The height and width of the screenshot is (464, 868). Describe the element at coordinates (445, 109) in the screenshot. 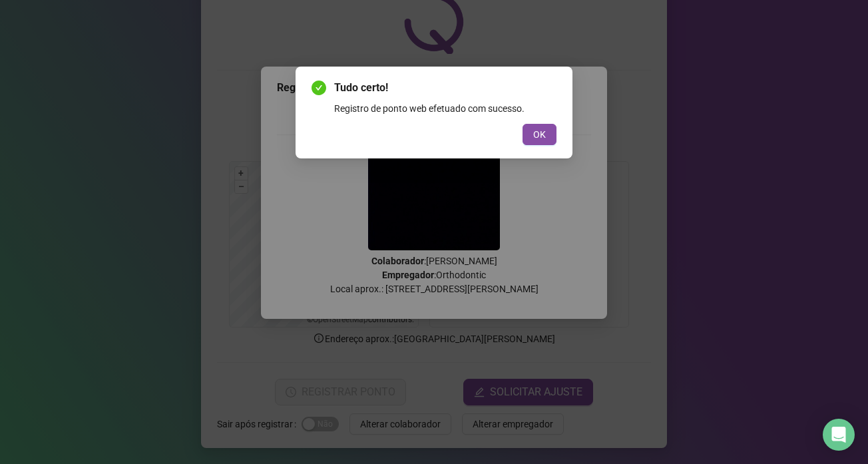

I see `div: Registro de ponto web efetuado com sucesso.` at that location.